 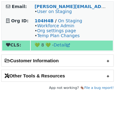 I want to click on td: 💚 8 💚 -, so click(x=72, y=46).